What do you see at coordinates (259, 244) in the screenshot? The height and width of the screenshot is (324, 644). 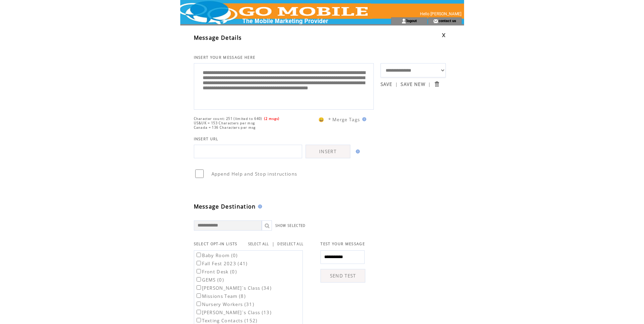 I see `a: SELECT ALL` at bounding box center [259, 244].